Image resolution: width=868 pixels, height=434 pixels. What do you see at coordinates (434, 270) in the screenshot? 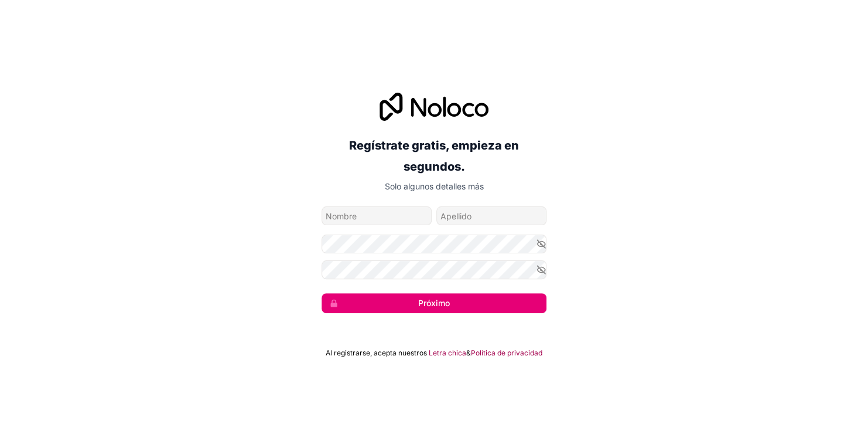
I see `input: Confirmar contraseña` at bounding box center [434, 270].